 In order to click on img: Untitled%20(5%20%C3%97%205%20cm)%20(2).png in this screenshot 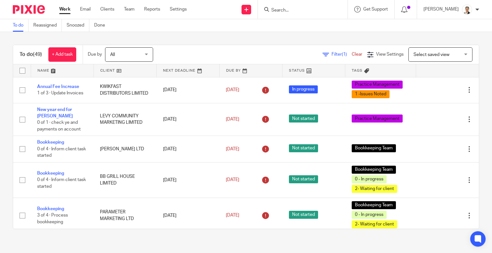, I will do `click(467, 10)`.